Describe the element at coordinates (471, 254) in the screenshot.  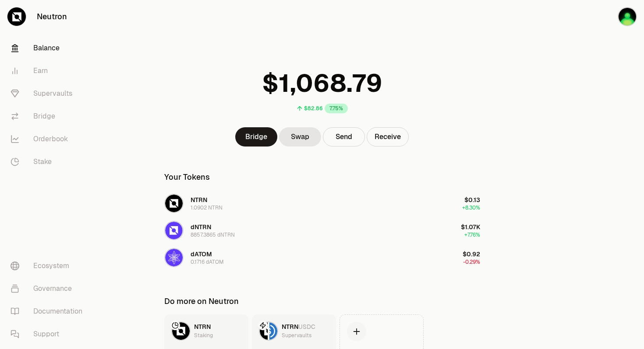
I see `span: $0.92` at that location.